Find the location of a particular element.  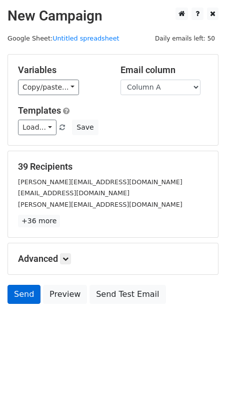

a: Copy/paste... is located at coordinates (49, 87).